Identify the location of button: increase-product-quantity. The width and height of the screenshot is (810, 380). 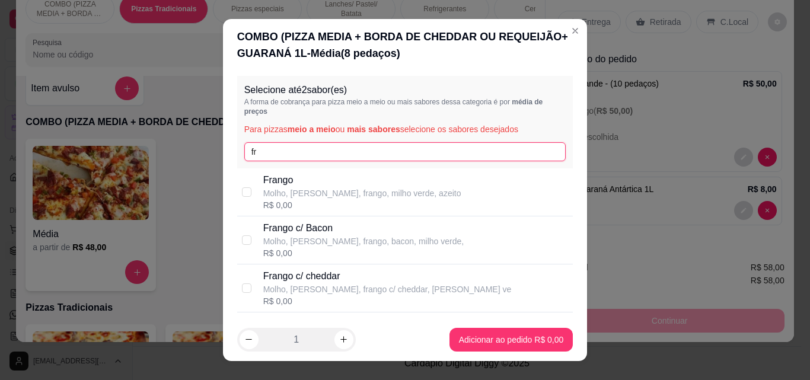
(344, 340).